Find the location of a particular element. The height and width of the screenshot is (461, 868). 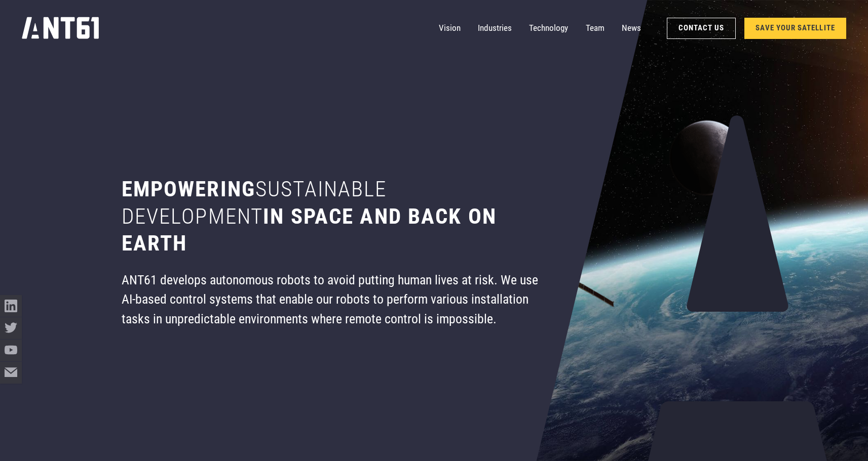

a: News is located at coordinates (632, 28).